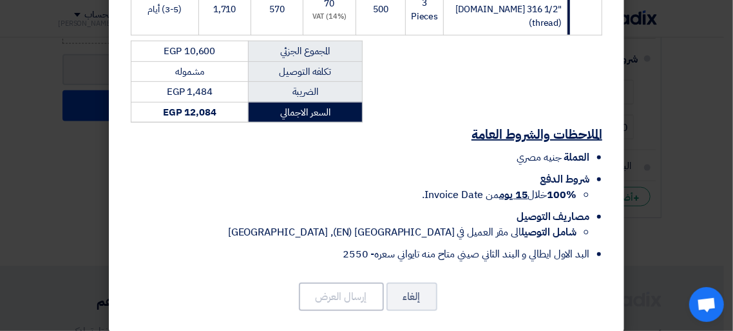 Image resolution: width=733 pixels, height=331 pixels. I want to click on button: إرسال العرض, so click(342, 296).